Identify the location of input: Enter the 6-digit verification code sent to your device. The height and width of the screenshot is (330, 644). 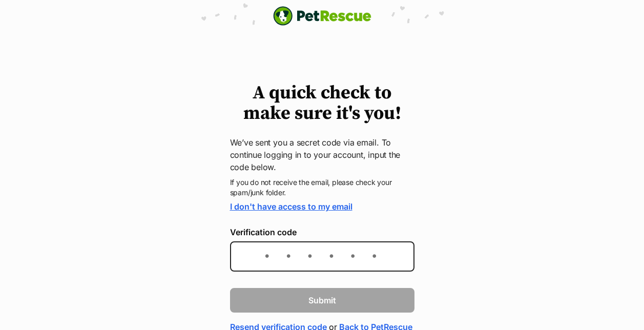
(323, 256).